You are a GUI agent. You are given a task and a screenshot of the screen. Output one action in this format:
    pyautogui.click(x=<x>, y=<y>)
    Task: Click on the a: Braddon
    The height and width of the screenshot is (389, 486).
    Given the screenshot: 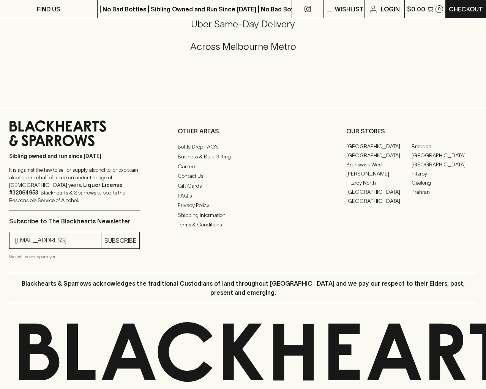 What is the action you would take?
    pyautogui.click(x=445, y=146)
    